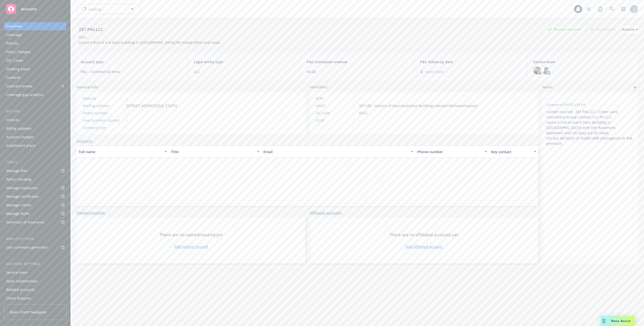 This screenshot has width=644, height=326. Describe the element at coordinates (18, 213) in the screenshot. I see `div: Manage BORs` at that location.